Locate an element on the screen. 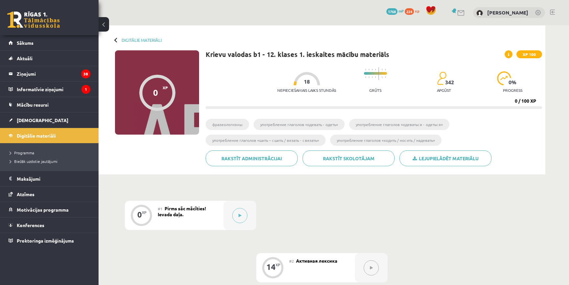  a: Maksājumi is located at coordinates (49, 178).